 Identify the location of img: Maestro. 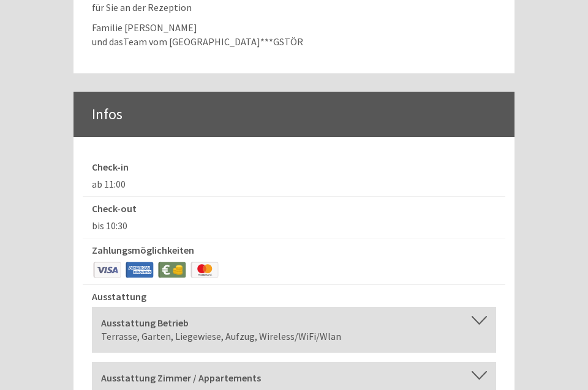
(205, 270).